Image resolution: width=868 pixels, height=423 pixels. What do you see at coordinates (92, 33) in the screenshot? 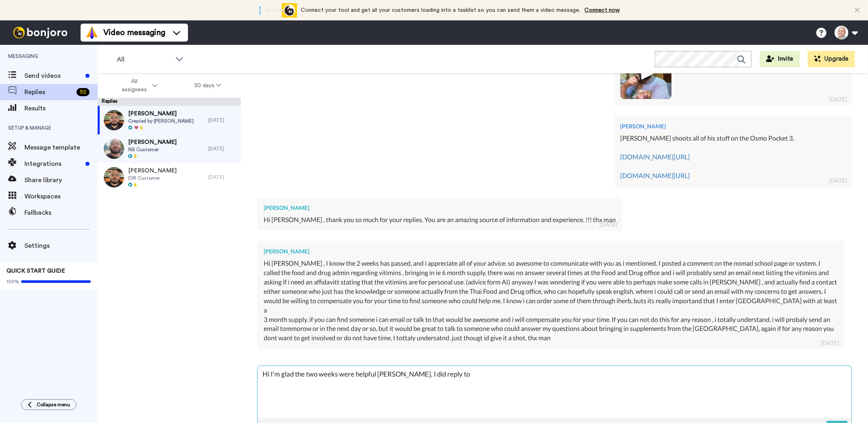
I see `img: vm-color.svg` at bounding box center [92, 33].